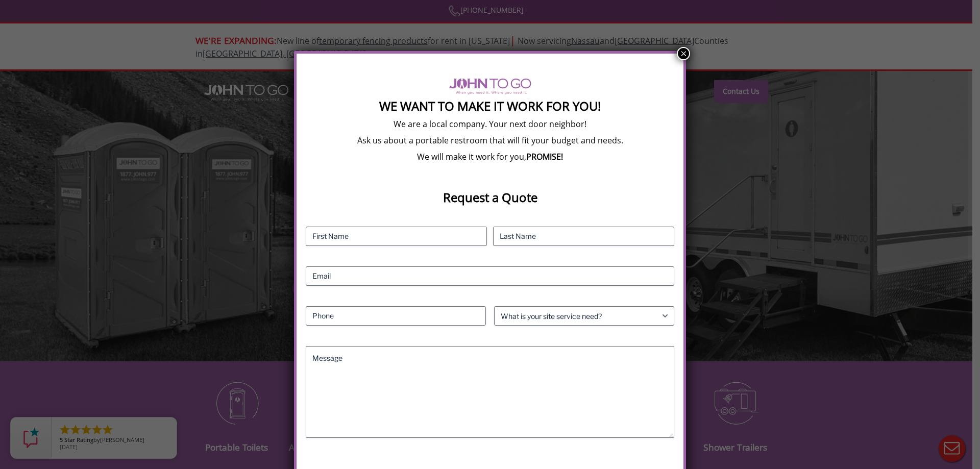  What do you see at coordinates (396, 316) in the screenshot?
I see `input: Phone` at bounding box center [396, 316].